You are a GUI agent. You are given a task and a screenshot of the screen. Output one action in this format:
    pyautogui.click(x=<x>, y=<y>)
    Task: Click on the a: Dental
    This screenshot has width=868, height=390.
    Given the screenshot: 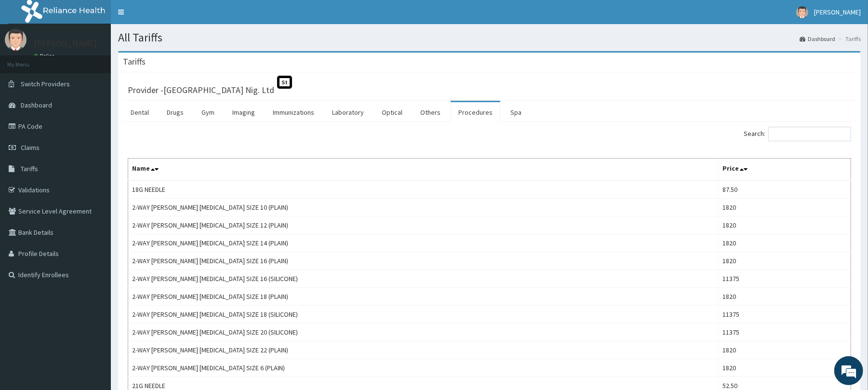 What is the action you would take?
    pyautogui.click(x=139, y=112)
    